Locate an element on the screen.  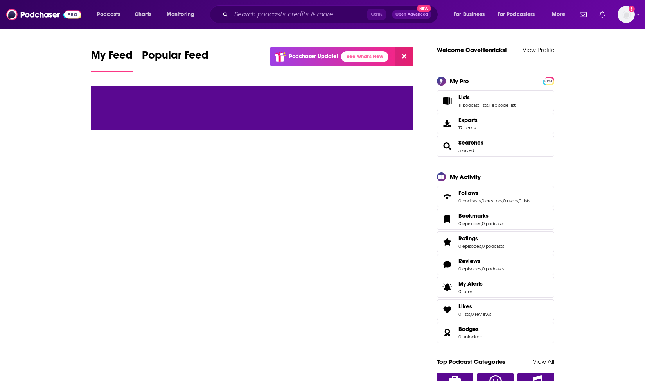
a: Popular Feed is located at coordinates (175, 60).